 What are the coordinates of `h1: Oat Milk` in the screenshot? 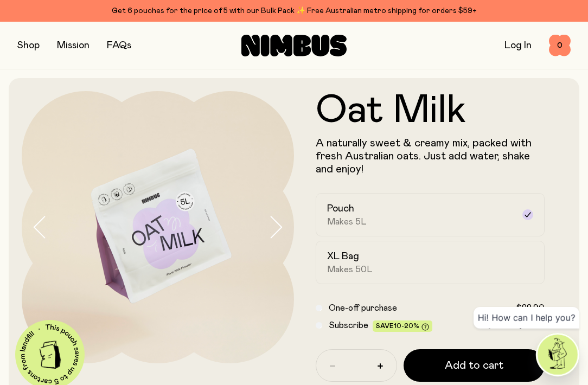 It's located at (430, 111).